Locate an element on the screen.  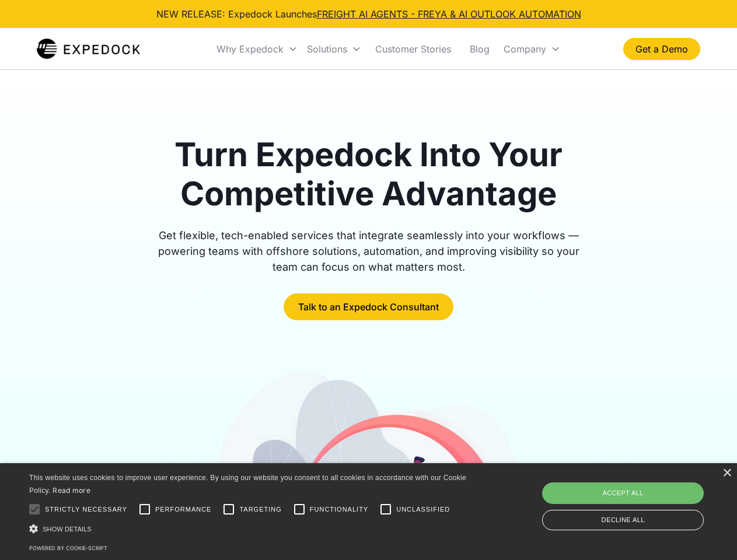
img: Expedock Logo is located at coordinates (88, 49).